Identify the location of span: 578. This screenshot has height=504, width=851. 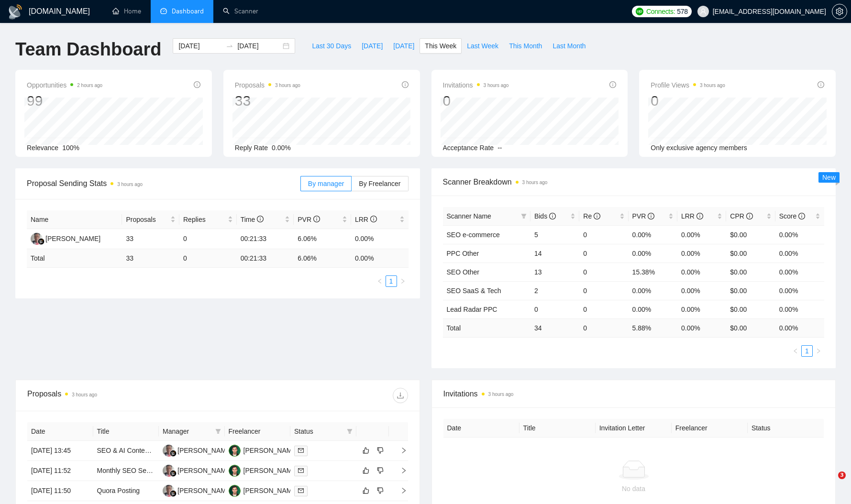
(682, 11).